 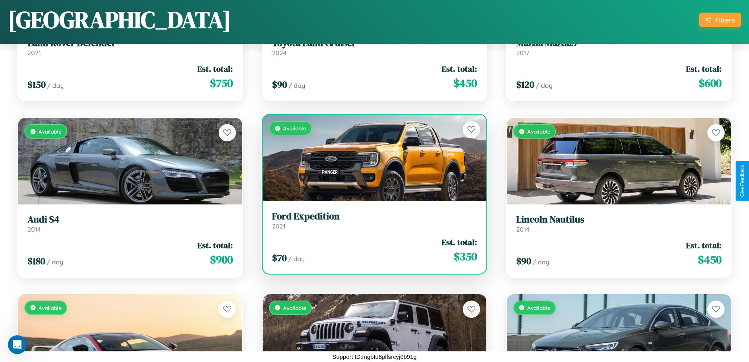 I want to click on span: $ 350, so click(x=465, y=256).